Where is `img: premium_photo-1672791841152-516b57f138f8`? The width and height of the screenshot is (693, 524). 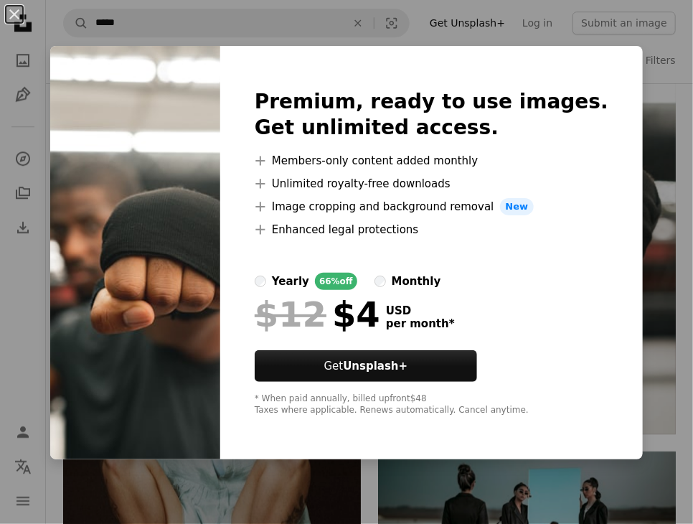 img: premium_photo-1672791841152-516b57f138f8 is located at coordinates (135, 253).